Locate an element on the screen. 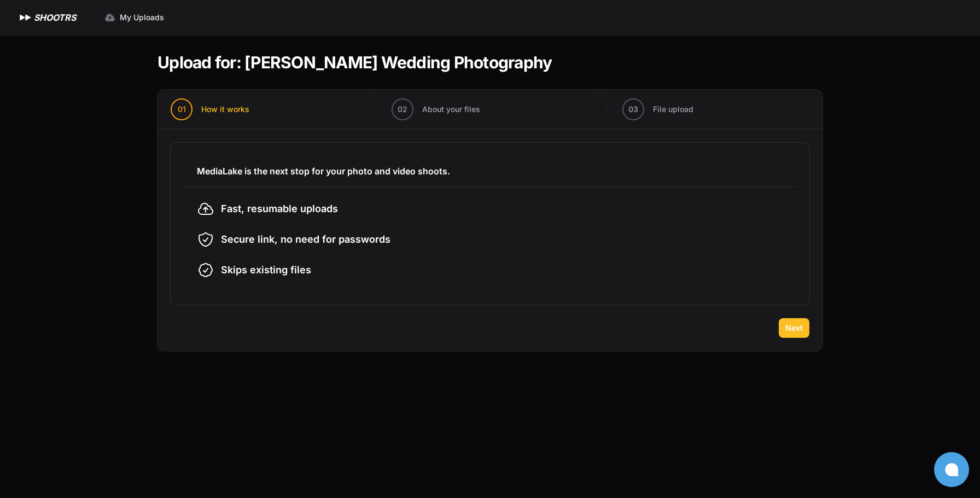  button: 03 File upload is located at coordinates (658, 109).